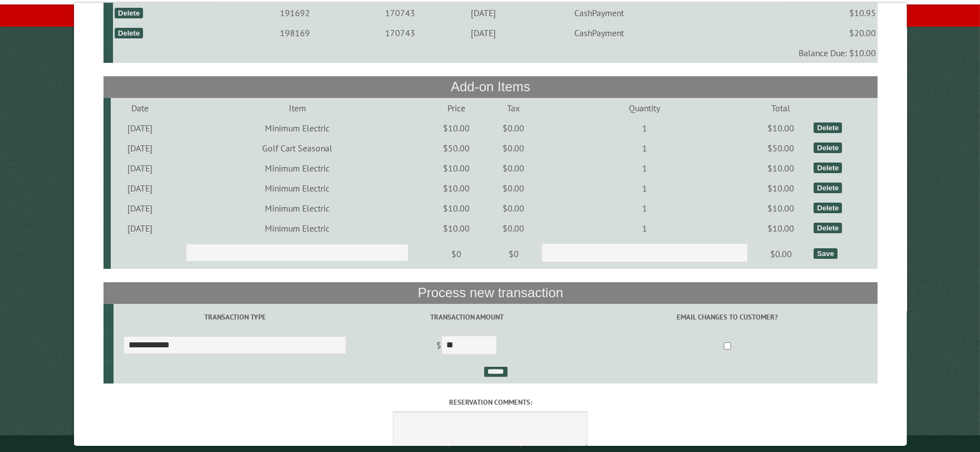  I want to click on td: Tax, so click(513, 108).